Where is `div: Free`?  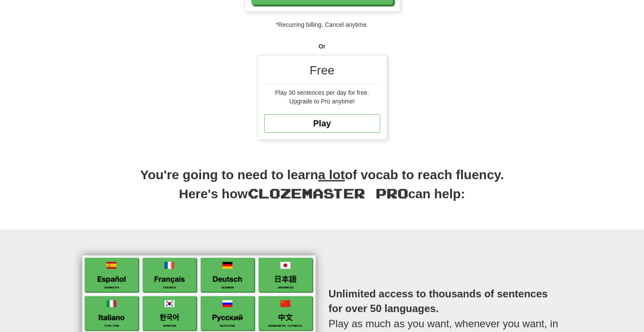 div: Free is located at coordinates (322, 73).